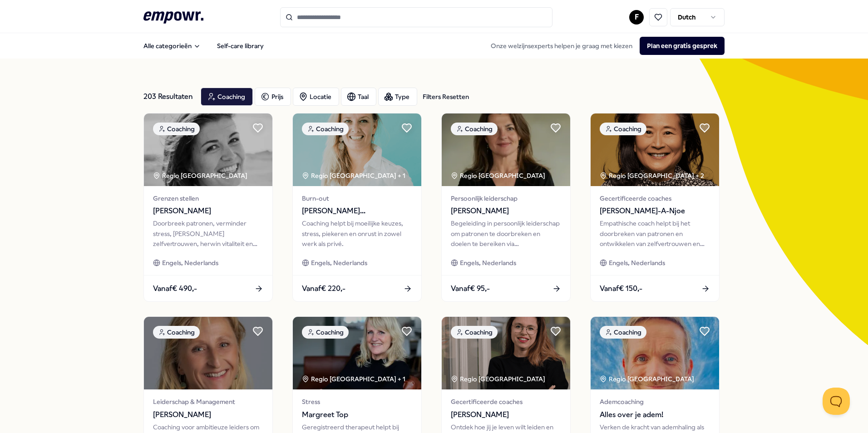 The width and height of the screenshot is (868, 433). What do you see at coordinates (208, 401) in the screenshot?
I see `span: Leiderschap & Management` at bounding box center [208, 401].